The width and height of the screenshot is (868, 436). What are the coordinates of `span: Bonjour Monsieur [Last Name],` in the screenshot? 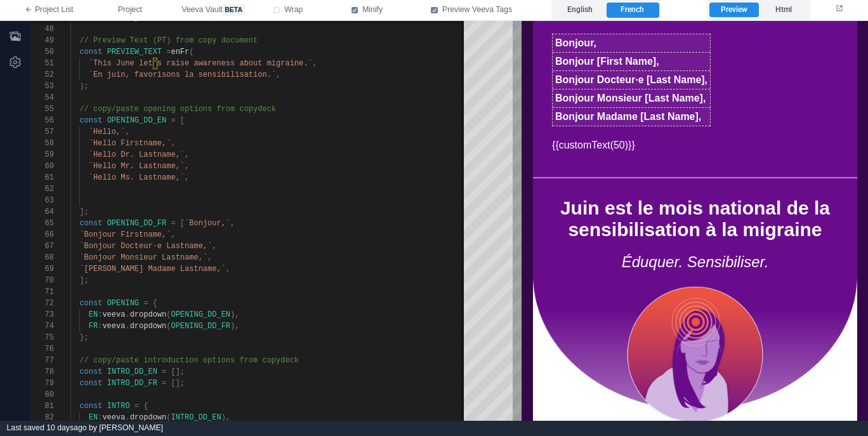 It's located at (110, 77).